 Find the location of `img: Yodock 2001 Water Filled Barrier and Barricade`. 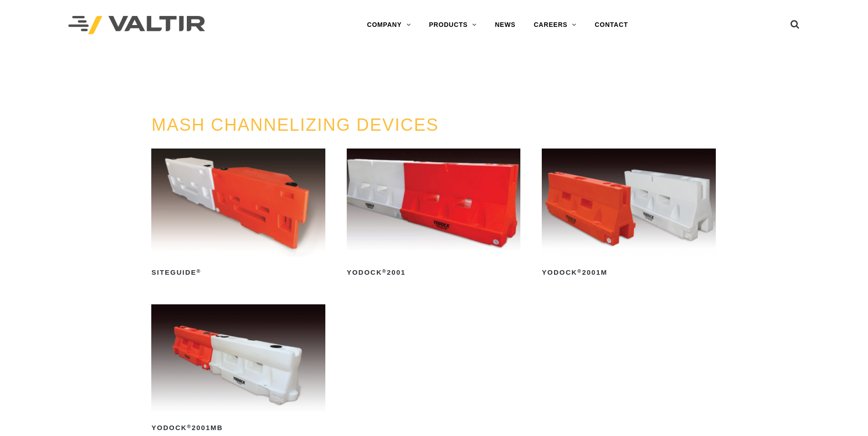

img: Yodock 2001 Water Filled Barrier and Barricade is located at coordinates (433, 203).